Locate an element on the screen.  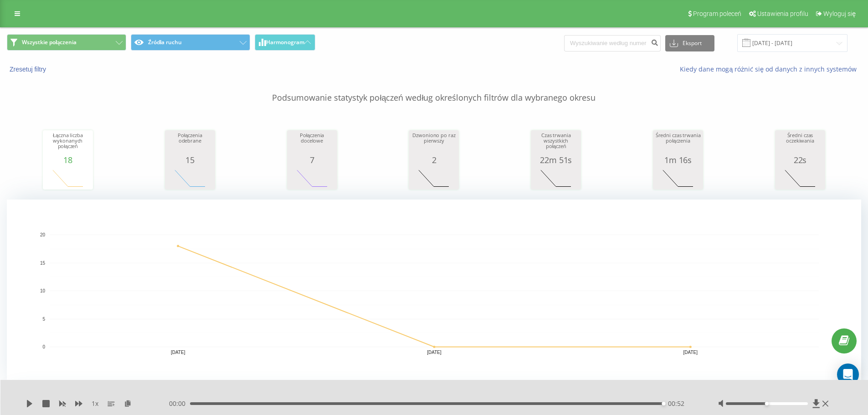
div: Połączenia odebrane is located at coordinates (190, 144).